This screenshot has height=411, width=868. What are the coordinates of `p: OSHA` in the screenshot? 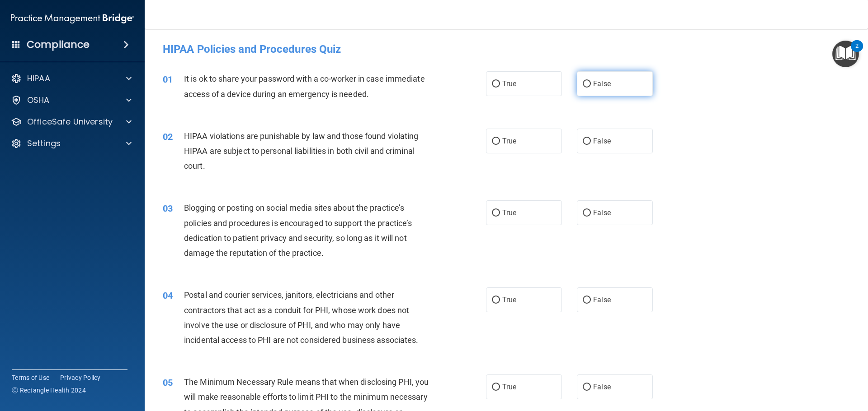 It's located at (38, 100).